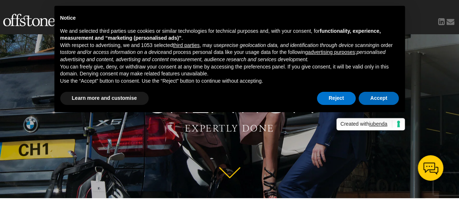 This screenshot has width=459, height=200. Describe the element at coordinates (379, 99) in the screenshot. I see `button: Accept` at that location.